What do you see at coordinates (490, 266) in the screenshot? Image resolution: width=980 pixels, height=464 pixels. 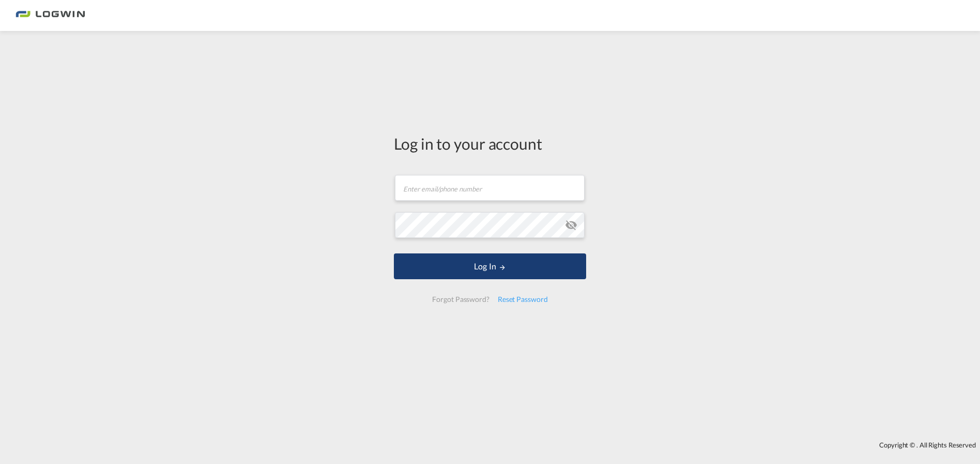 I see `button: LOGIN` at bounding box center [490, 266].